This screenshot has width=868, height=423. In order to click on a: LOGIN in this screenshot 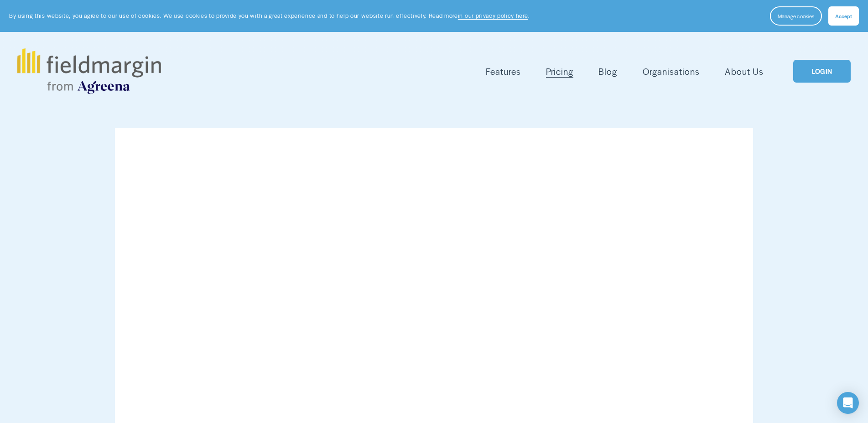, I will do `click(822, 71)`.